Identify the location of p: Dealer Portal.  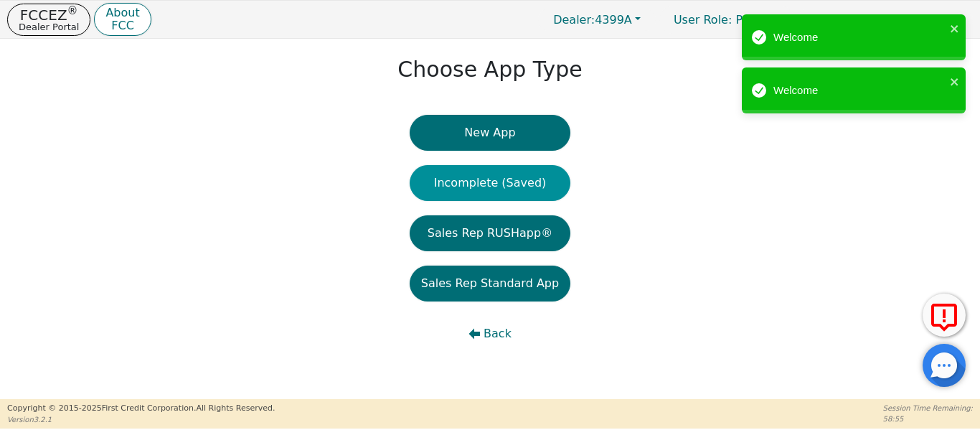
(49, 27).